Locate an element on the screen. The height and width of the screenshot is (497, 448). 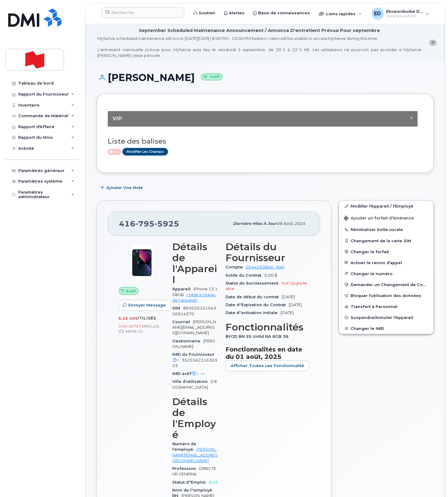
button: Changement de la carte SIM is located at coordinates (386, 241).